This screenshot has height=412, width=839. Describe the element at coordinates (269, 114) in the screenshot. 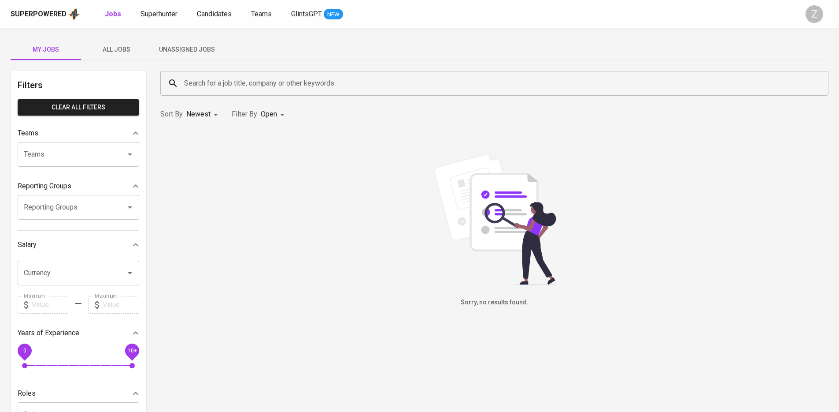

I see `span: Open` at that location.